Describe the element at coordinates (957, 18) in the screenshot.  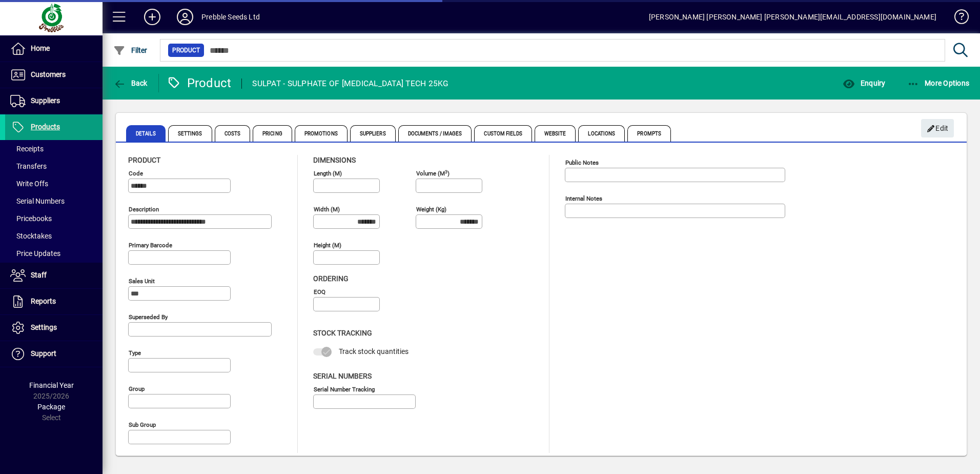
I see `a: Knowledge Base` at that location.